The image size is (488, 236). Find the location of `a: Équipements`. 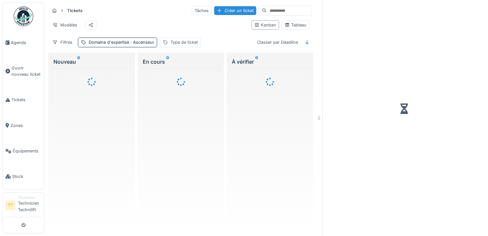

a: Équipements is located at coordinates (23, 151).